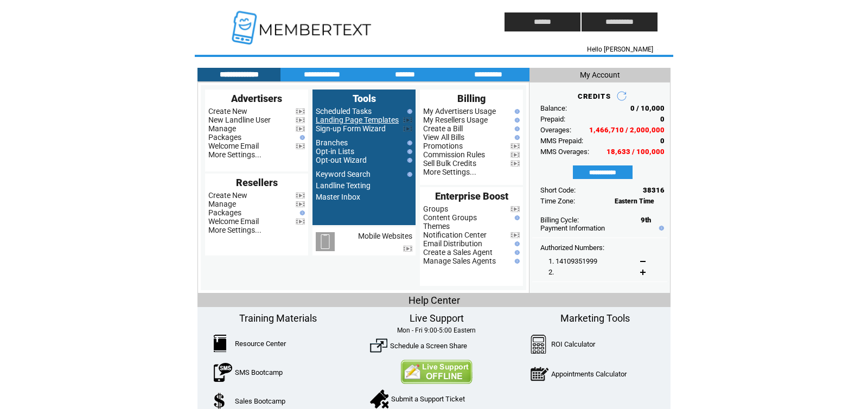  What do you see at coordinates (552, 271) in the screenshot?
I see `span: 2.` at bounding box center [552, 271].